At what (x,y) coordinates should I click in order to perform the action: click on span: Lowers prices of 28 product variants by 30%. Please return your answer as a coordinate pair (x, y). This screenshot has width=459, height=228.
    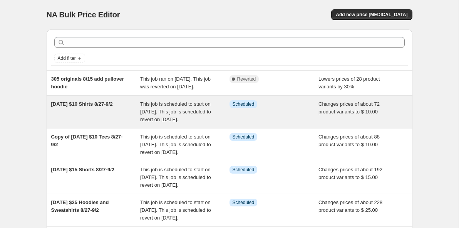
    Looking at the image, I should click on (350, 82).